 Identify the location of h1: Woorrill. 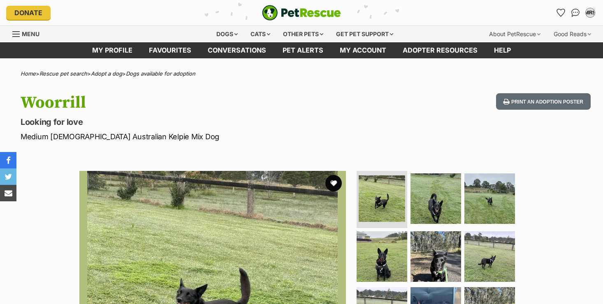
(194, 103).